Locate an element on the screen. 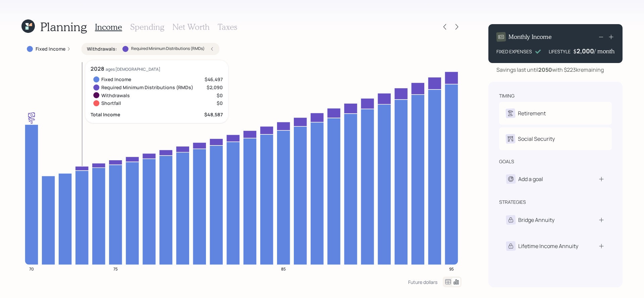 This screenshot has height=298, width=644. div: Social Security is located at coordinates (537, 139).